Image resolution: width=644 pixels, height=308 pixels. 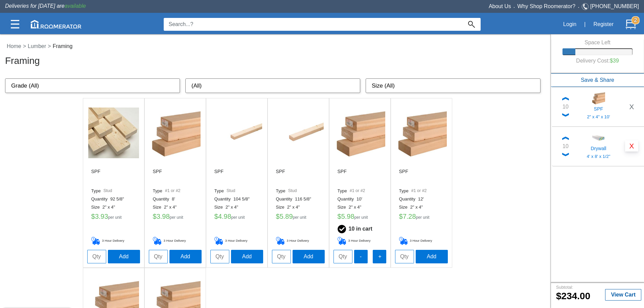 What do you see at coordinates (564, 287) in the screenshot?
I see `small: Subtotal:` at bounding box center [564, 287].